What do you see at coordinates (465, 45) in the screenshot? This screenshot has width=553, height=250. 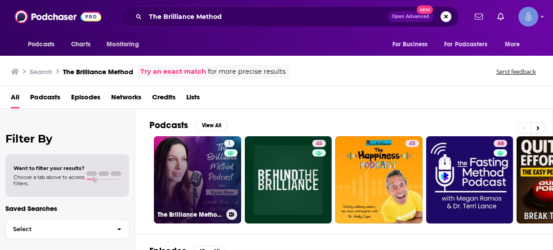 I see `span: For Podcasters` at bounding box center [465, 45].